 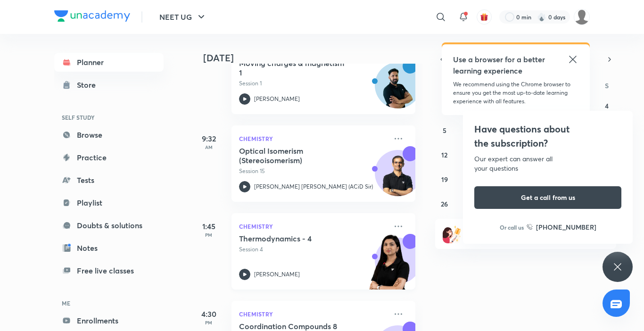 I want to click on abbr: October 4, 2025, so click(x=607, y=106).